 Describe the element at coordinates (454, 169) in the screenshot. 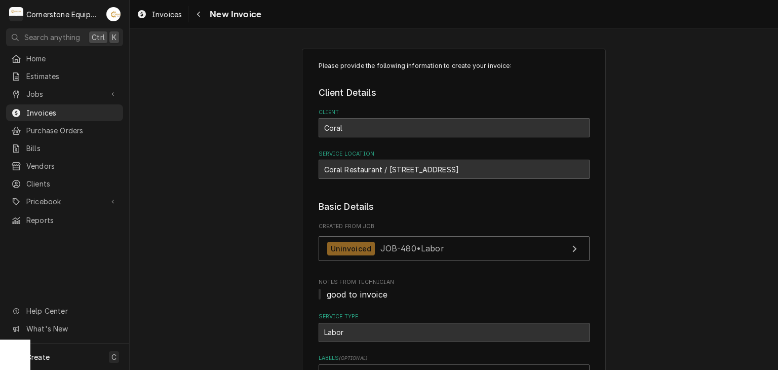

I see `div: Coral Restaurant / 654 S Main St, Greenville, SC 29601` at that location.